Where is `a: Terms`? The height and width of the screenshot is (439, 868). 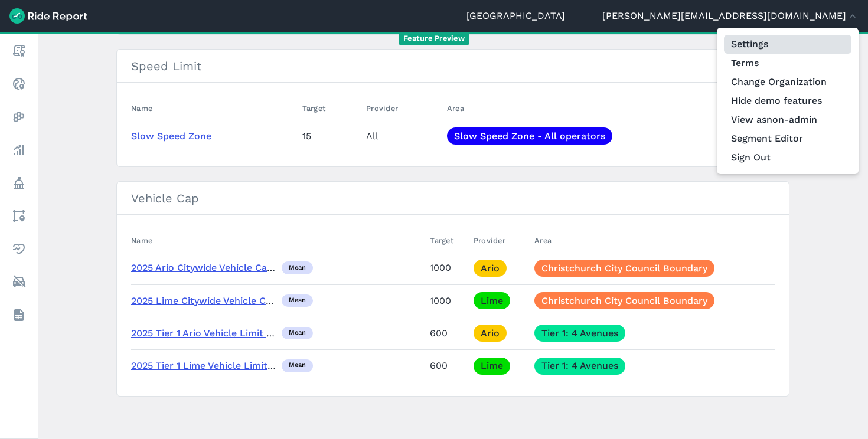 a: Terms is located at coordinates (787, 63).